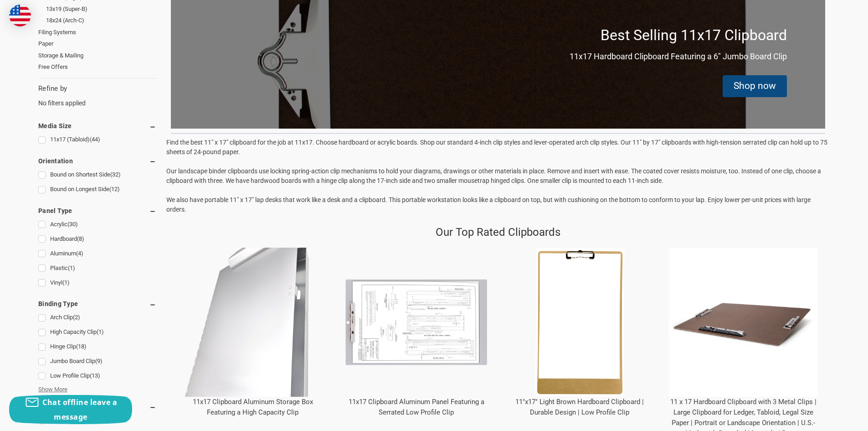 The width and height of the screenshot is (868, 431). What do you see at coordinates (97, 175) in the screenshot?
I see `a: Bound on Shortest Side` at bounding box center [97, 175].